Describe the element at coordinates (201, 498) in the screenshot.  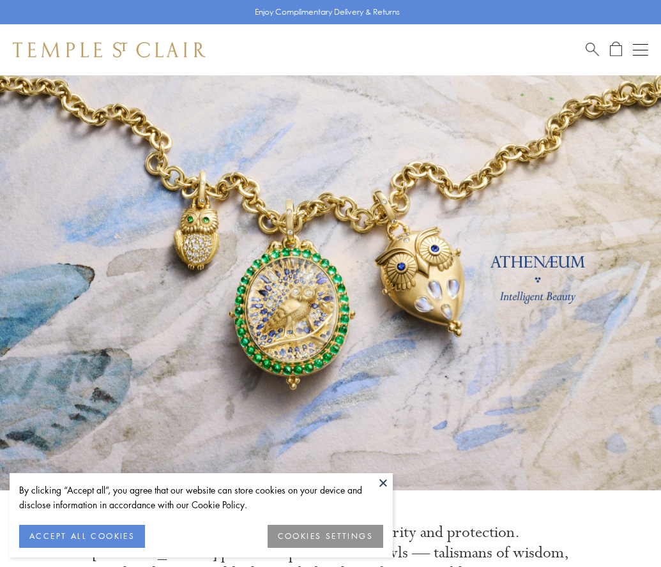
I see `div: By clicking “Accept all”, you agree that our website can store cookies on your device and disclos...` at that location.